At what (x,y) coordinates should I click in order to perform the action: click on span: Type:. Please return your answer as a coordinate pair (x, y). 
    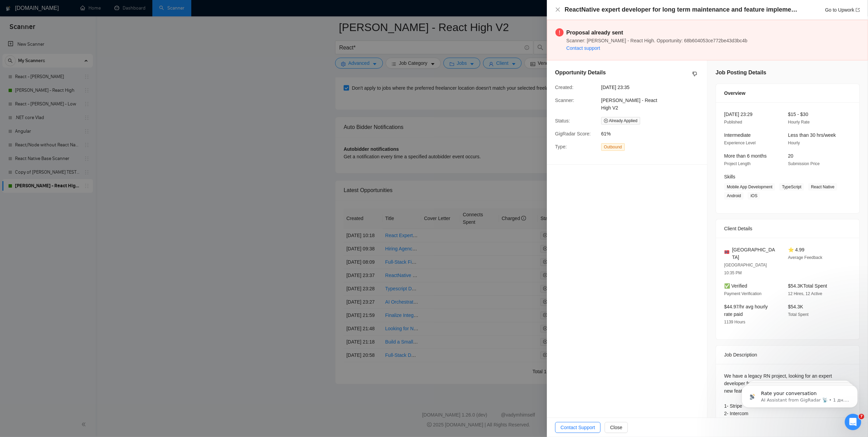
    Looking at the image, I should click on (562, 147).